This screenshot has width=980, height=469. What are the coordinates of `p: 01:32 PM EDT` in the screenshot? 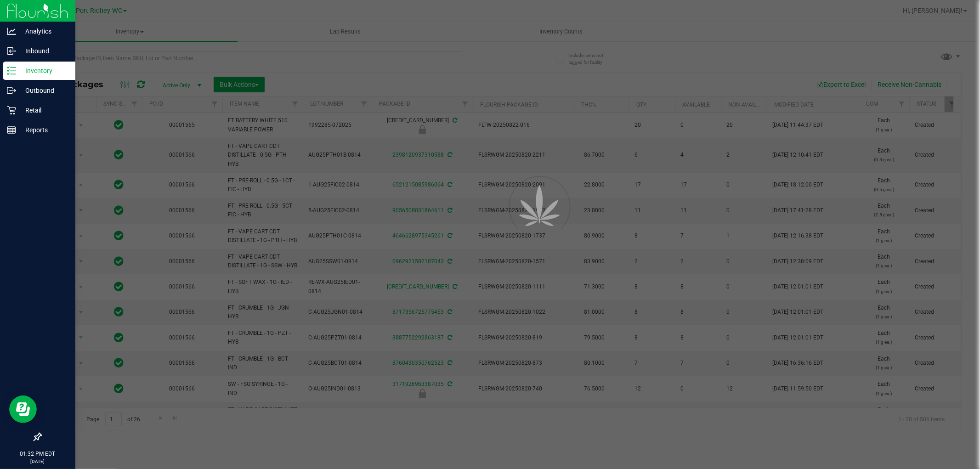 It's located at (37, 454).